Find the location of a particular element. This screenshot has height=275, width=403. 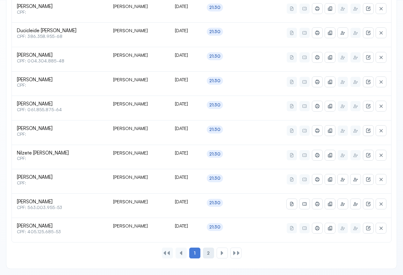

span: CPF: 061.855.875-64 is located at coordinates (60, 110).